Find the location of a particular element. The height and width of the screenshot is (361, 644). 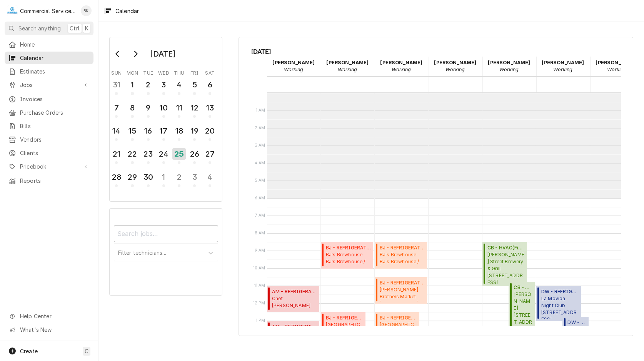

div: 23 is located at coordinates (148, 154).